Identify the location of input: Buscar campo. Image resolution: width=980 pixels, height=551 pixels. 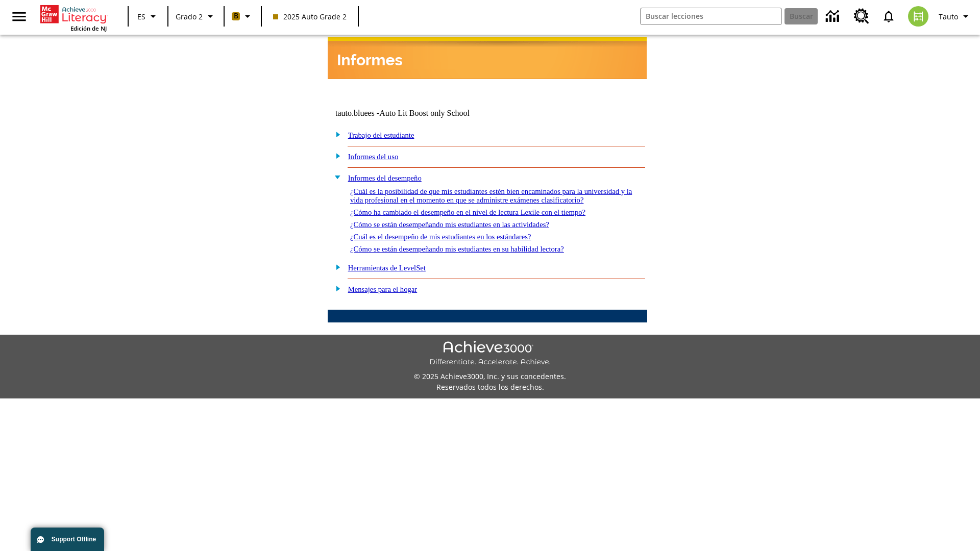
(711, 16).